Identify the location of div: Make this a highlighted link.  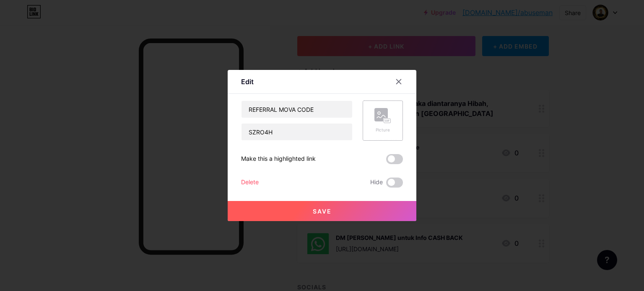
(279, 160).